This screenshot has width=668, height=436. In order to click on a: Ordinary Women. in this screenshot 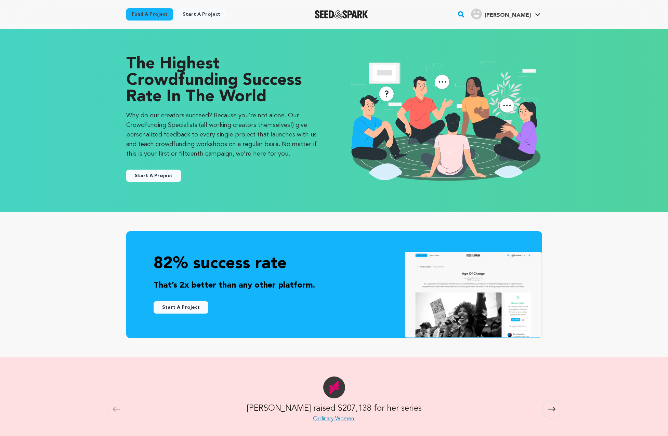, I will do `click(334, 419)`.